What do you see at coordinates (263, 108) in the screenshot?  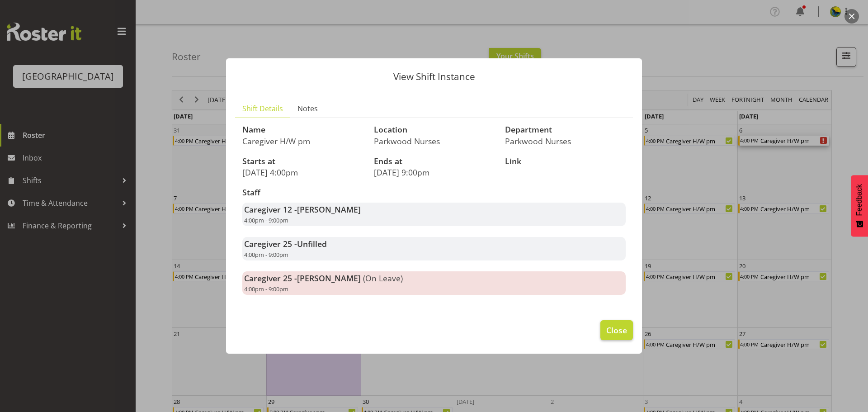 I see `span: Shift Details` at bounding box center [263, 108].